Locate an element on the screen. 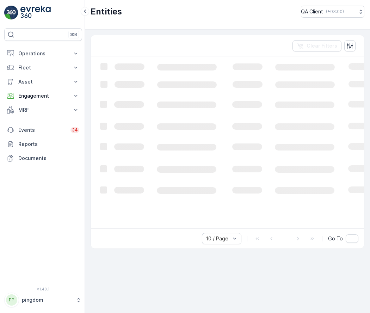  img: logo_light-DOdMpM7g.png is located at coordinates (36, 13).